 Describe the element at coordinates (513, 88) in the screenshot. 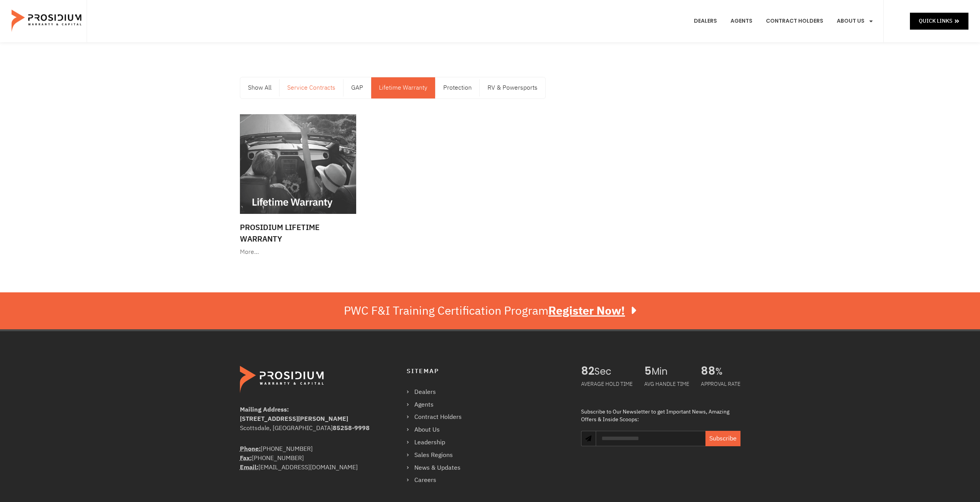

I see `a: RV & Powersports` at that location.